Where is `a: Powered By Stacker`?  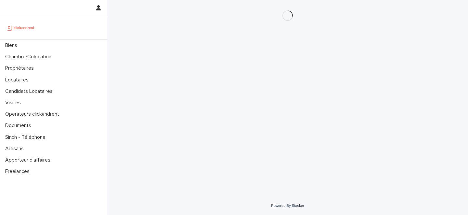
a: Powered By Stacker is located at coordinates (287, 205).